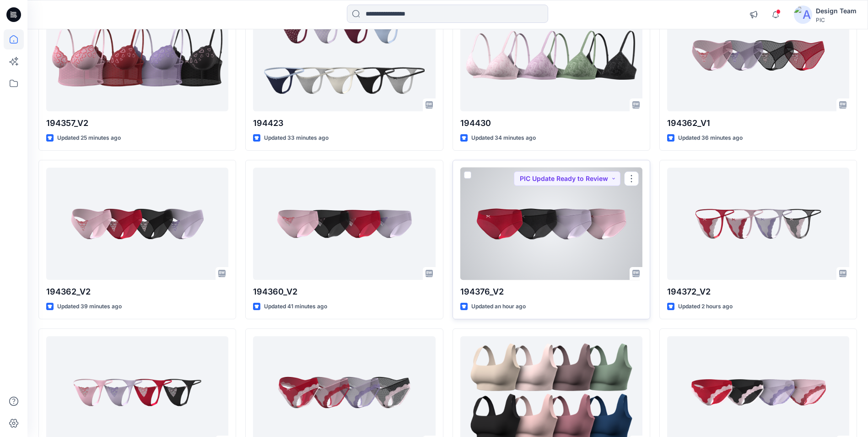  I want to click on p: Updated 34 minutes ago, so click(503, 138).